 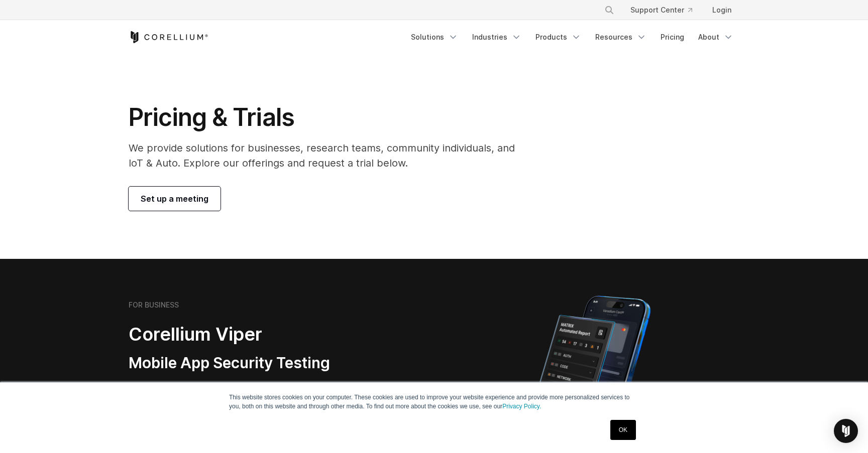 What do you see at coordinates (434, 37) in the screenshot?
I see `a: Solutions` at bounding box center [434, 37].